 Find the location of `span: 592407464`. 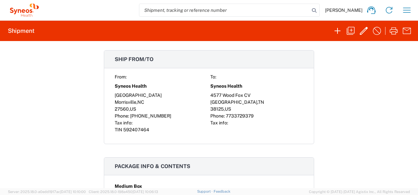

span: 592407464 is located at coordinates (136, 130).